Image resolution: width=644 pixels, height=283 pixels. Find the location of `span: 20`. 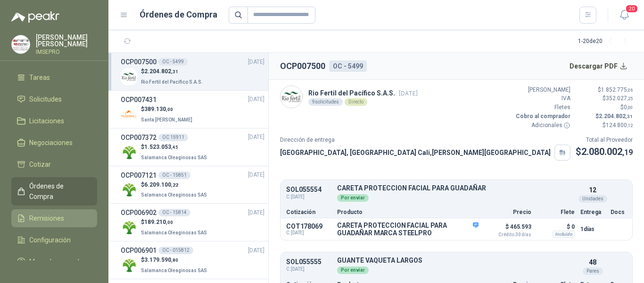

span: 20 is located at coordinates (631, 9).